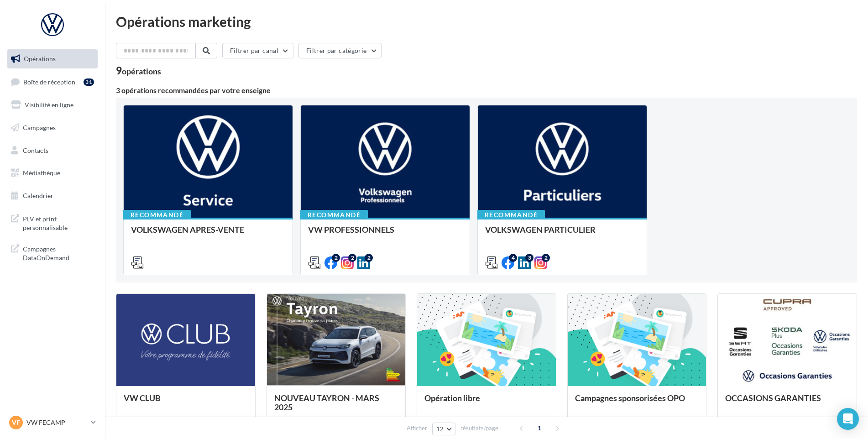  I want to click on span: Calendrier, so click(38, 196).